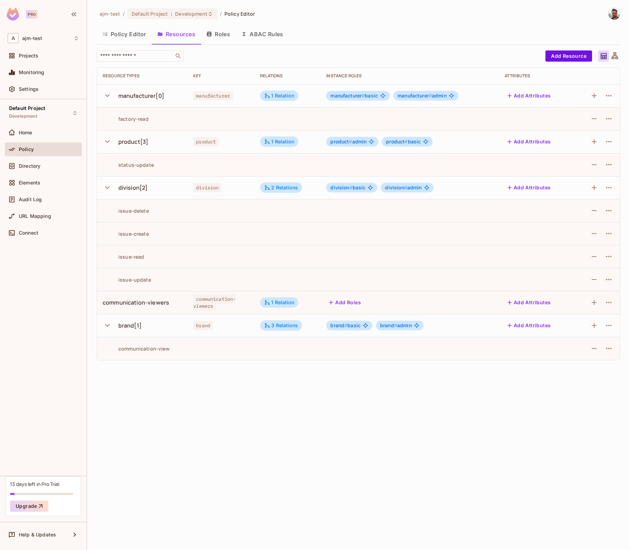 The height and width of the screenshot is (550, 630). What do you see at coordinates (218, 34) in the screenshot?
I see `button: Roles` at bounding box center [218, 34].